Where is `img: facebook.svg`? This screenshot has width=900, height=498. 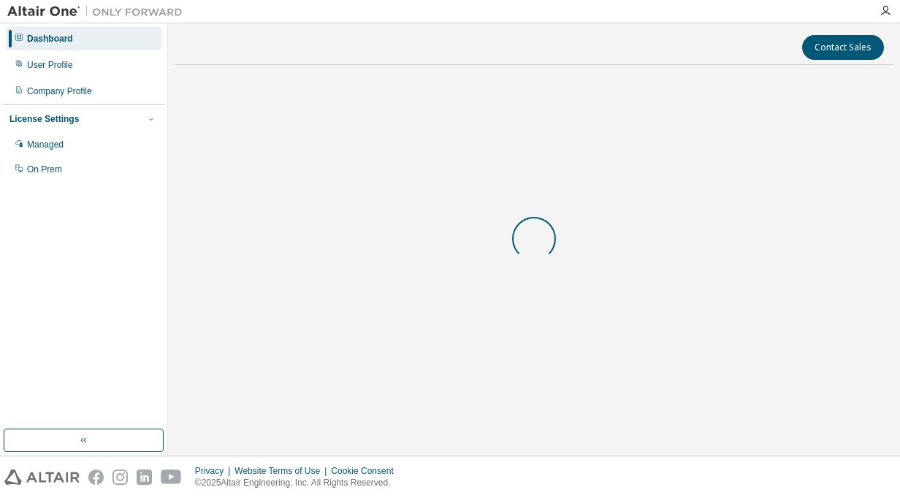
img: facebook.svg is located at coordinates (96, 477).